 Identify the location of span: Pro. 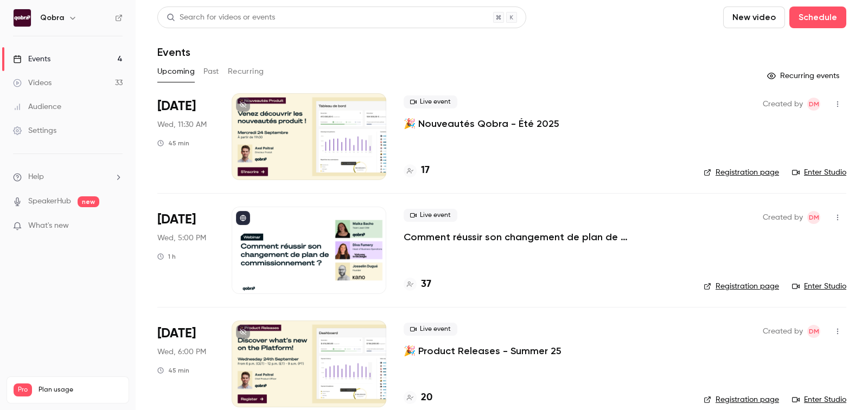
(23, 390).